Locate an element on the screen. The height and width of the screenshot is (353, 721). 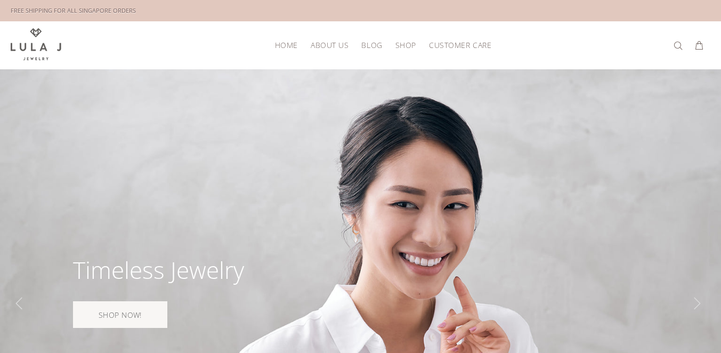
a: Blog is located at coordinates (371, 45).